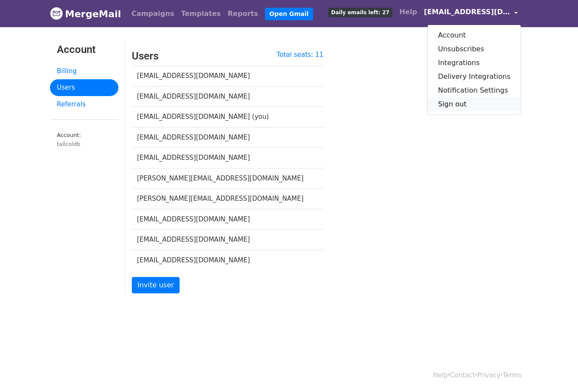 The image size is (578, 392). Describe the element at coordinates (152, 14) in the screenshot. I see `a: Campaigns` at that location.